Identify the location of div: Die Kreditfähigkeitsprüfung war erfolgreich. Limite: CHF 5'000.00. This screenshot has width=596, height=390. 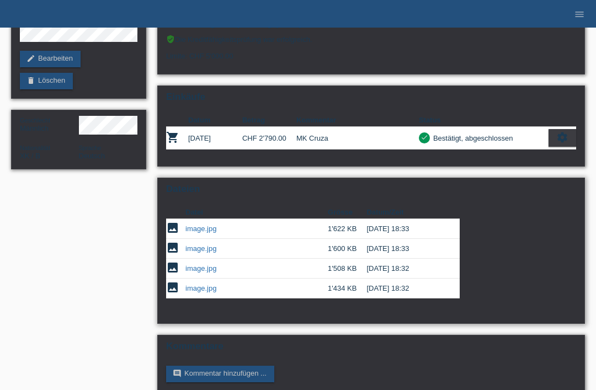
(371, 51).